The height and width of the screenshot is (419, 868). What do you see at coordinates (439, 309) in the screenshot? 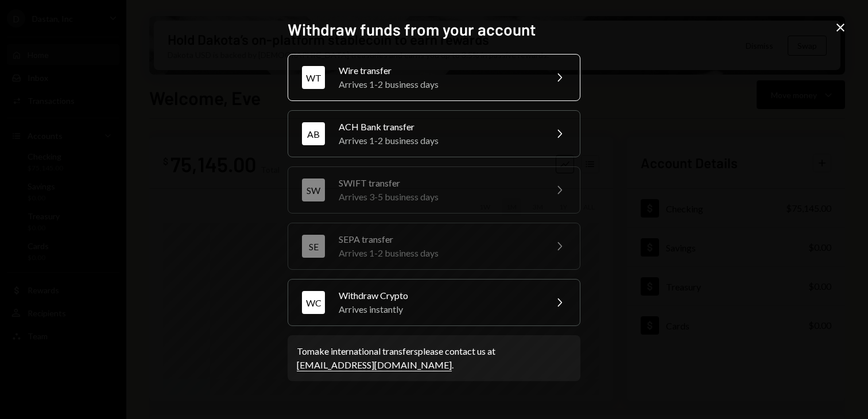
I see `div: Arrives instantly` at bounding box center [439, 309].